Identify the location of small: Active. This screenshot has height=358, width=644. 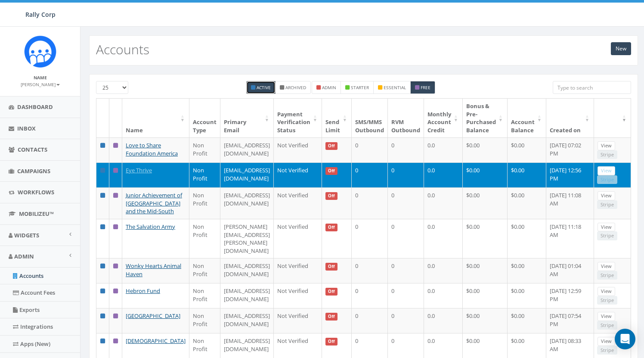
(263, 87).